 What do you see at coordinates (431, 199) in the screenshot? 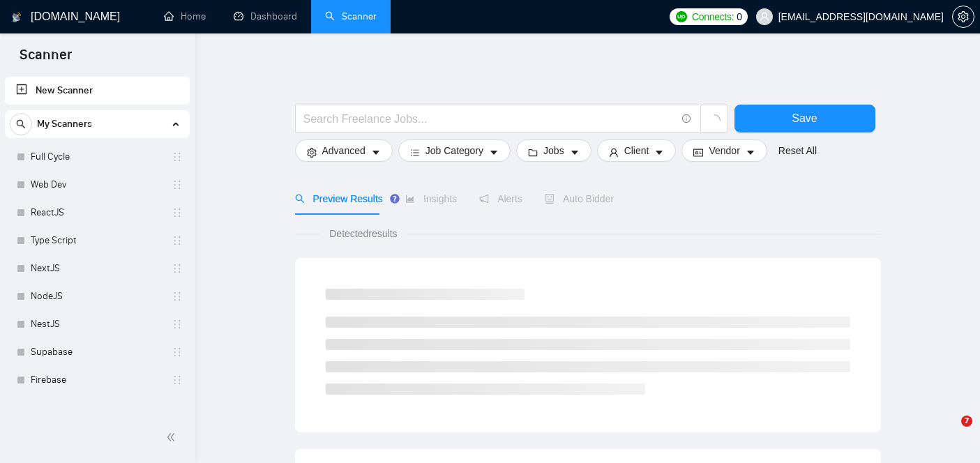
I see `span: Insights` at bounding box center [431, 199].